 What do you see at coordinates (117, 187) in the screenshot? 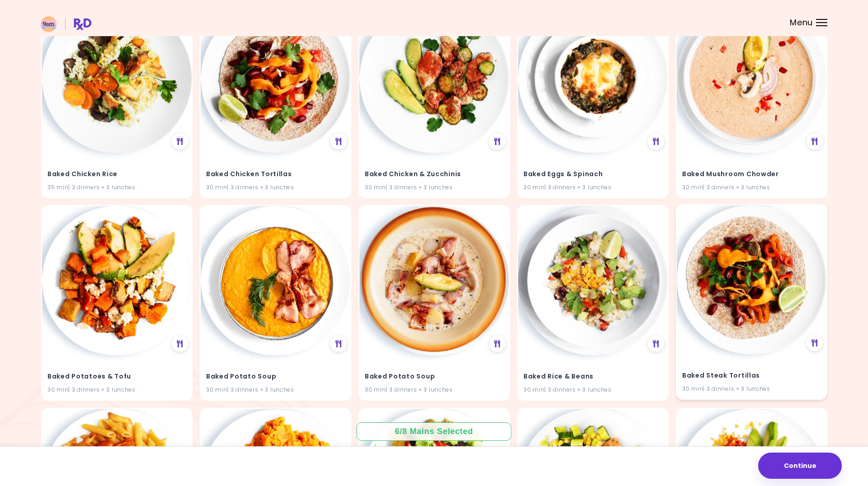
I see `div: 35 min | 3 dinners + 3 lunches` at bounding box center [117, 187].